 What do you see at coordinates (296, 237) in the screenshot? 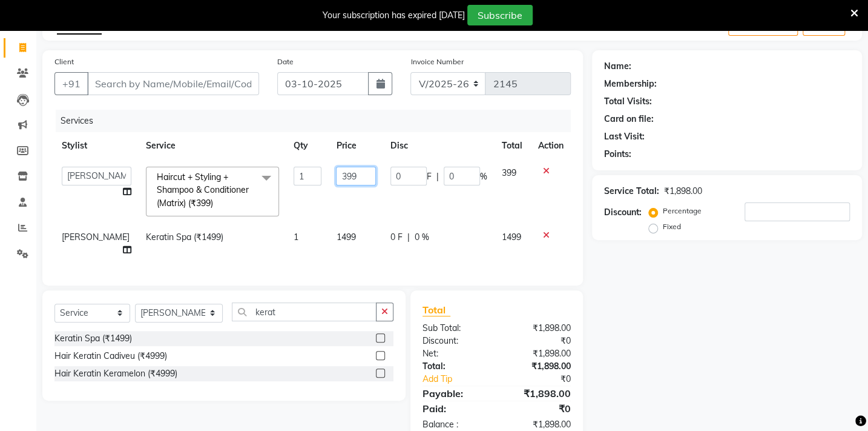
I see `span: 1` at bounding box center [296, 237].